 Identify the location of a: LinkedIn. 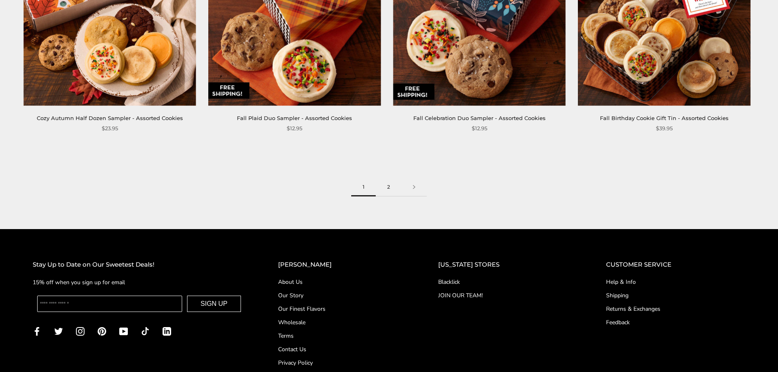
(167, 331).